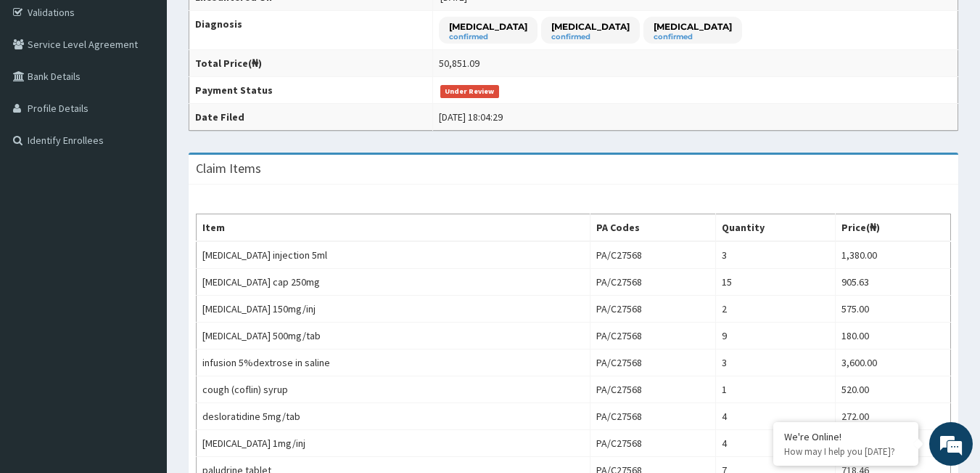 The width and height of the screenshot is (980, 473). I want to click on td: 575.00, so click(893, 308).